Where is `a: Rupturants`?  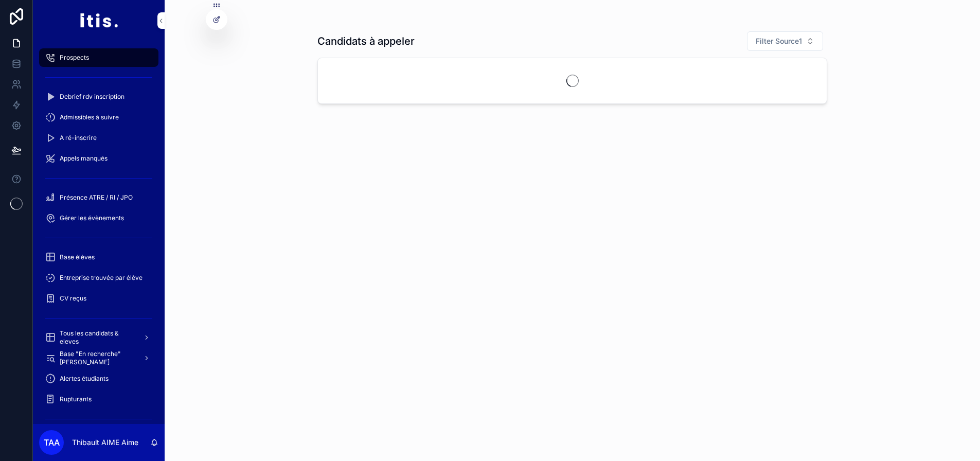
a: Rupturants is located at coordinates (99, 399).